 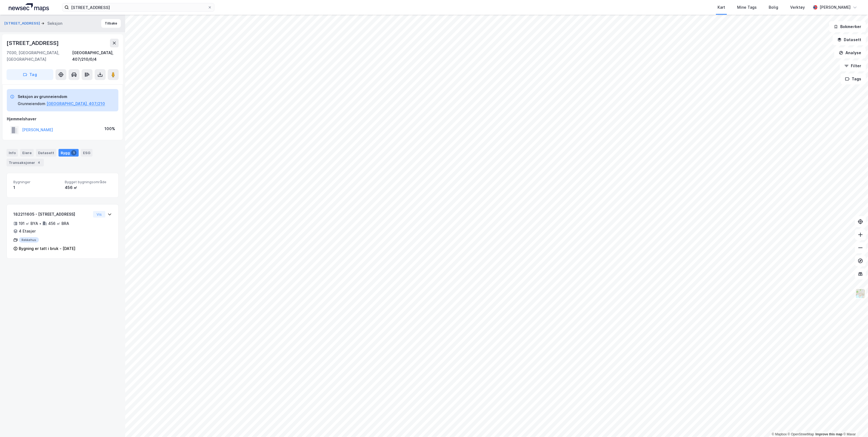 What do you see at coordinates (847, 26) in the screenshot?
I see `button: Bokmerker` at bounding box center [847, 26].